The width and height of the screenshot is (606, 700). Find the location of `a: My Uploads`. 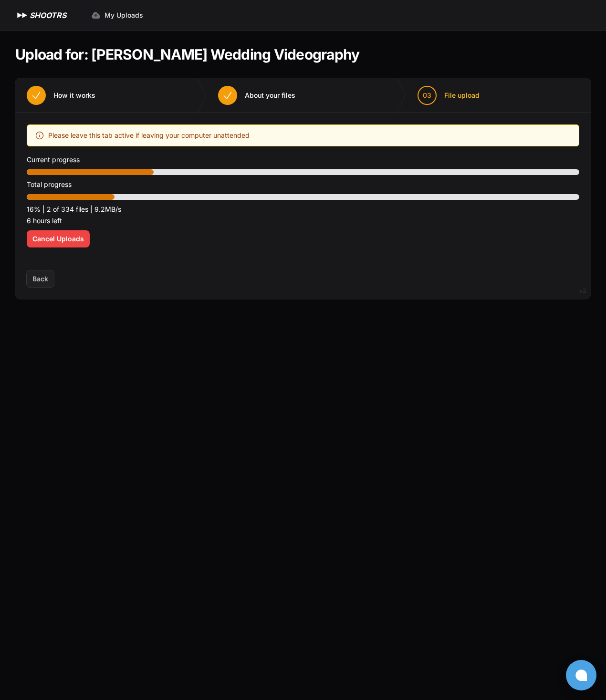

a: My Uploads is located at coordinates (117, 15).